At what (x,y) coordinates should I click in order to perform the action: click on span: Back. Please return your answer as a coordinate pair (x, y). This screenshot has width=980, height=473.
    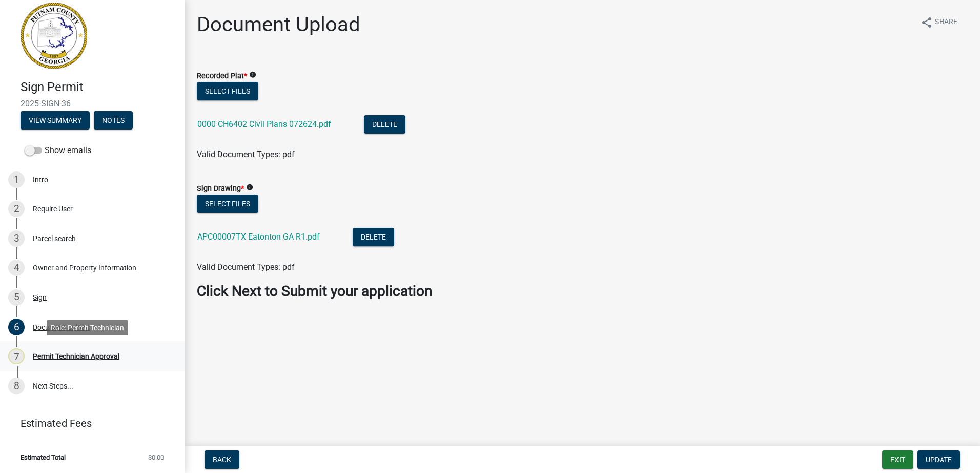
    Looking at the image, I should click on (222, 460).